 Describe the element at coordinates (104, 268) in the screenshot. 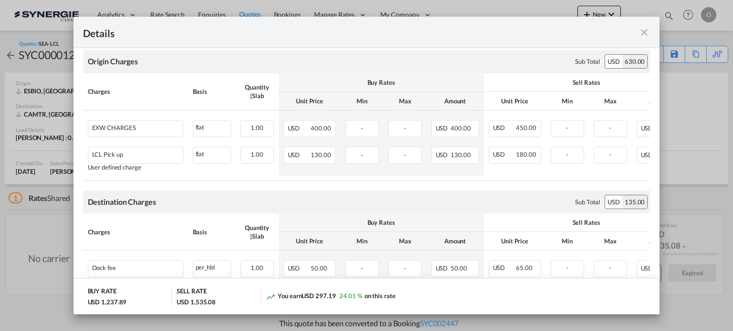

I see `div: Dock fee` at that location.